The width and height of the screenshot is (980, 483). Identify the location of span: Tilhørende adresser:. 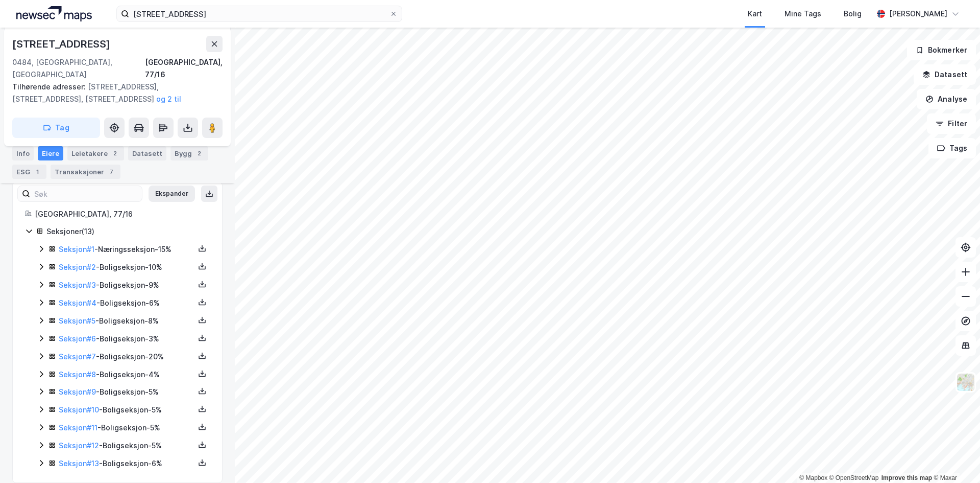
(50, 86).